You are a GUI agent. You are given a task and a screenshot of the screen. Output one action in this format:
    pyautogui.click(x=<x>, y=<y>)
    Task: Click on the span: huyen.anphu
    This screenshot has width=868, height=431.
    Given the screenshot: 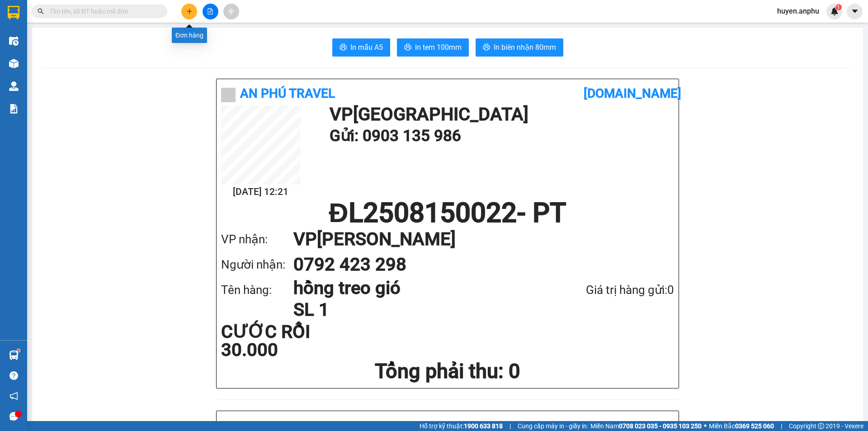 What is the action you would take?
    pyautogui.click(x=798, y=11)
    